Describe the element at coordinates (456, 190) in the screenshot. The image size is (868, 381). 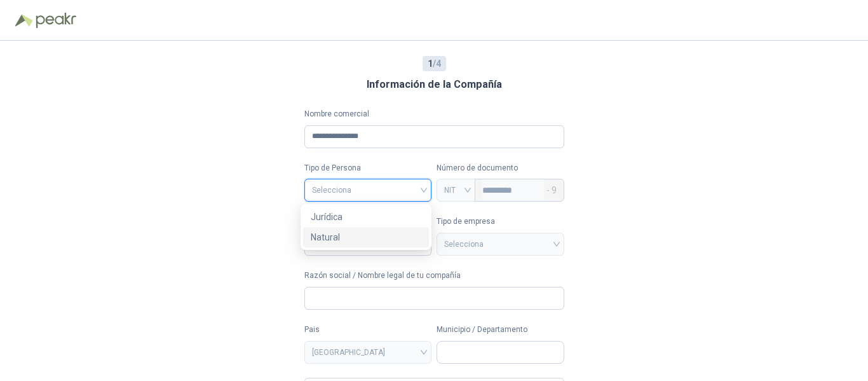
I see `span: NIT` at that location.